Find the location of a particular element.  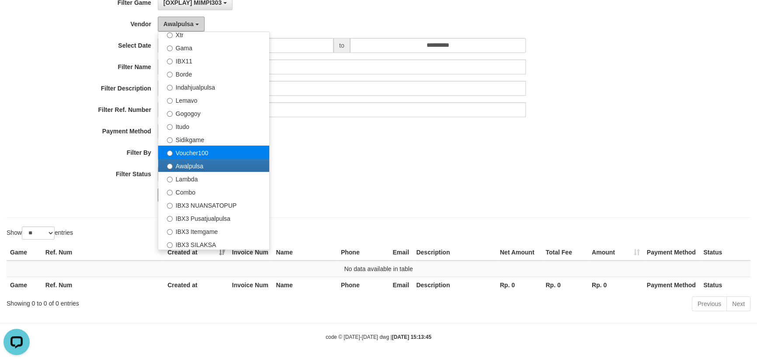

input: Lambda is located at coordinates (170, 179).